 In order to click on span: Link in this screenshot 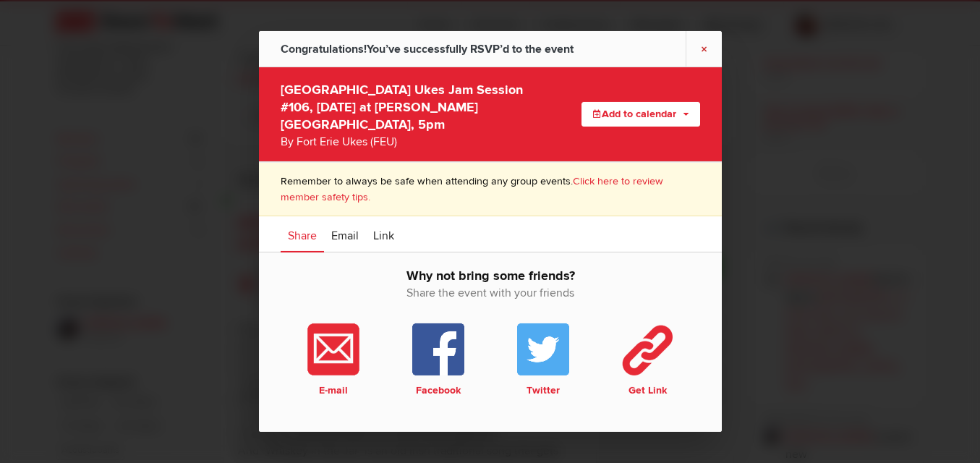, I will do `click(383, 236)`.